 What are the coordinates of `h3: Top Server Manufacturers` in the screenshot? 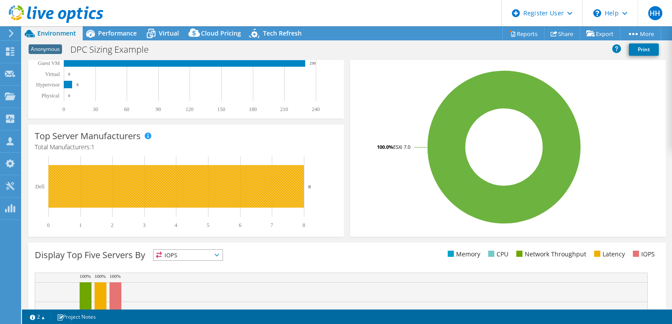 It's located at (87, 136).